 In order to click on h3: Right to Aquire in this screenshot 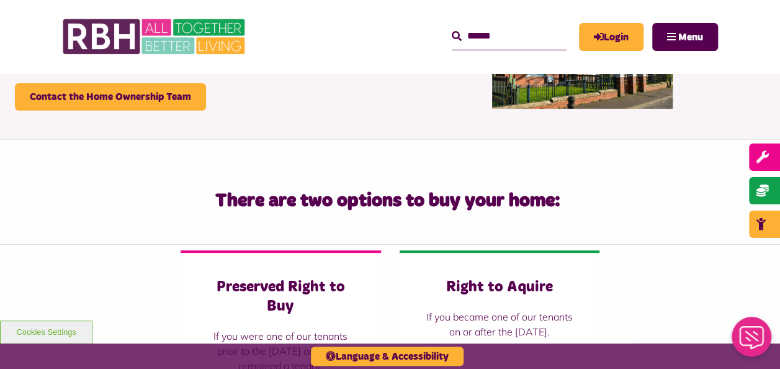, I will do `click(500, 287)`.